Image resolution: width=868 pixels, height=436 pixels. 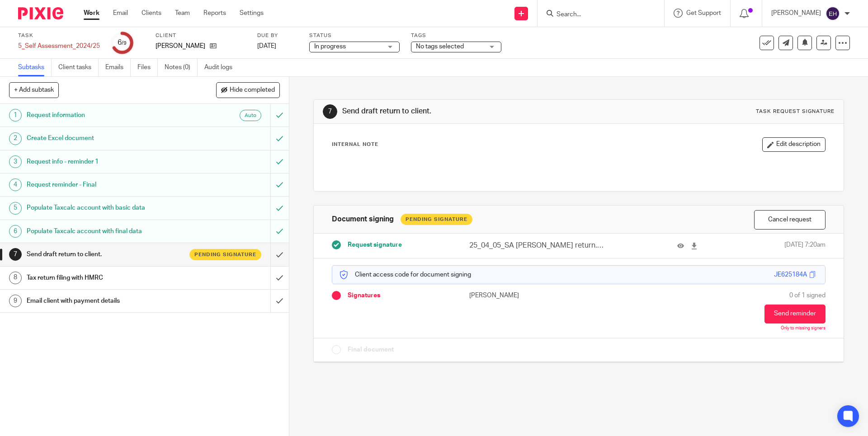 What do you see at coordinates (364, 296) in the screenshot?
I see `span: Signatures` at bounding box center [364, 296].